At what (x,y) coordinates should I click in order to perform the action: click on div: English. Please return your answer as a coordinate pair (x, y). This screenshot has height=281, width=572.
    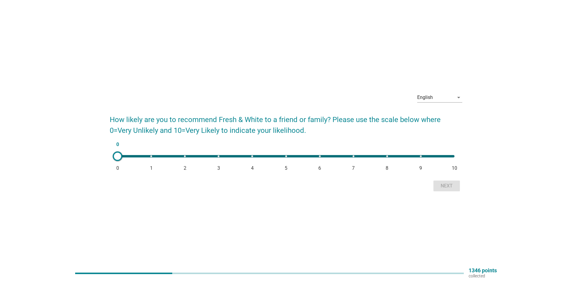
    Looking at the image, I should click on (425, 98).